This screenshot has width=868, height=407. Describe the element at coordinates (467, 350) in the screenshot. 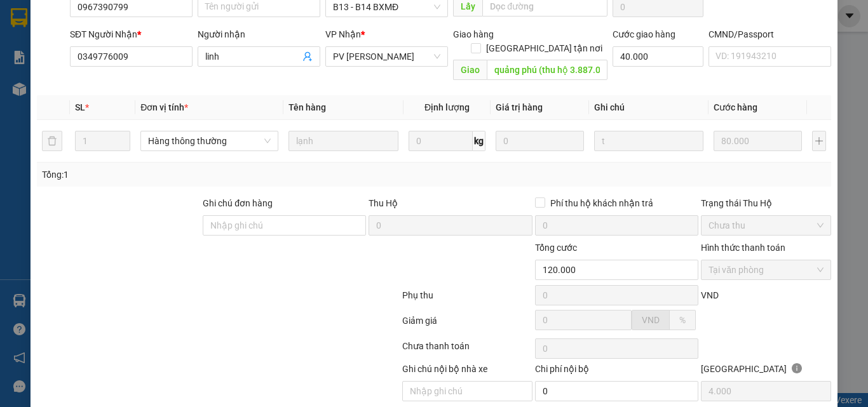

I see `div: Chưa thanh toán` at that location.